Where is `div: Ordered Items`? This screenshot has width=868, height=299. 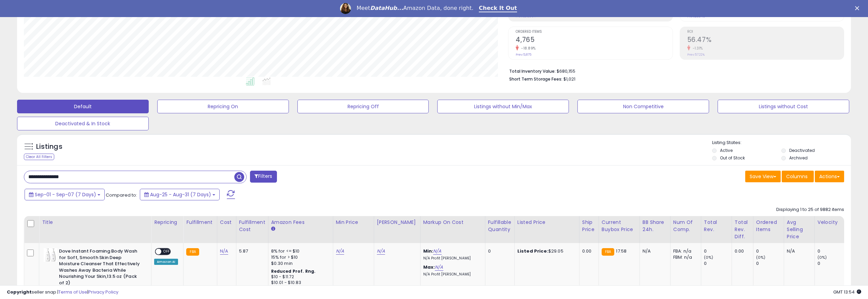
div: Ordered Items is located at coordinates (768, 226).